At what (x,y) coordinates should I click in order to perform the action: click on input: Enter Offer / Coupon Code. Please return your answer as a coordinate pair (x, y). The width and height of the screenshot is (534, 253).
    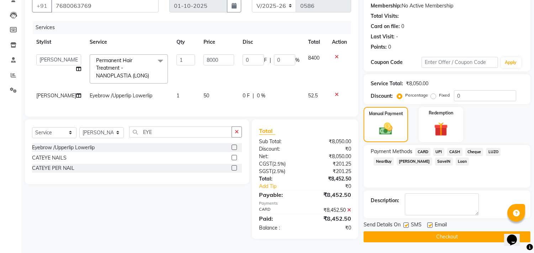
    Looking at the image, I should click on (459, 62).